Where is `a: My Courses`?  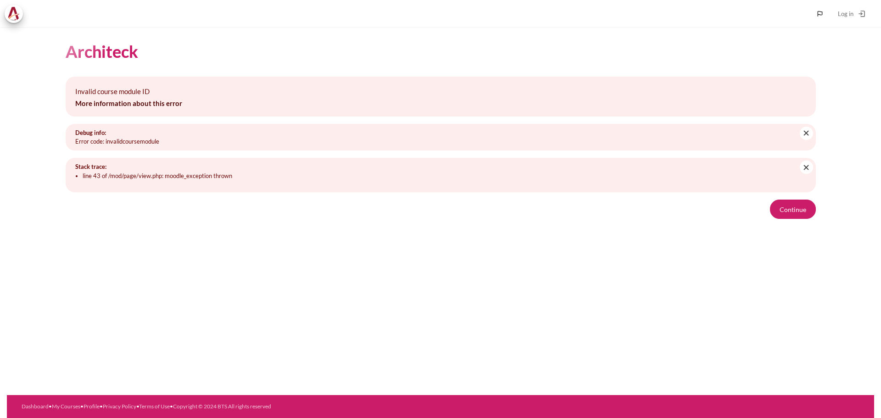 a: My Courses is located at coordinates (66, 406).